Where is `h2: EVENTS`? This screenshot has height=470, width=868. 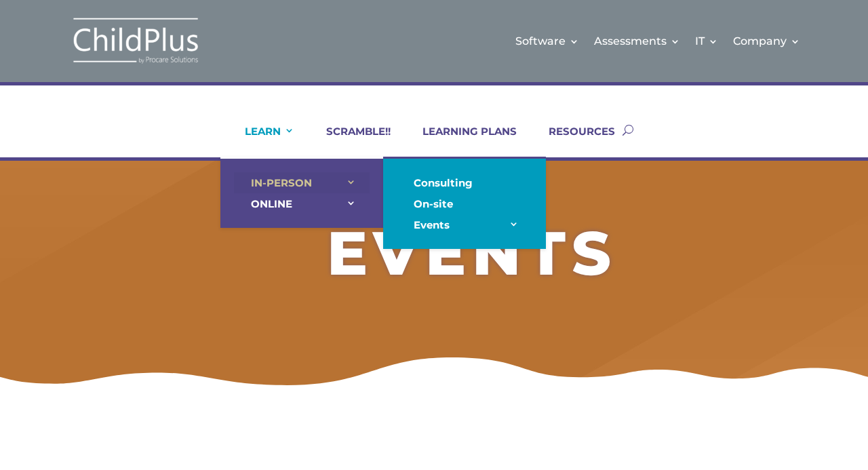 h2: EVENTS is located at coordinates (472, 256).